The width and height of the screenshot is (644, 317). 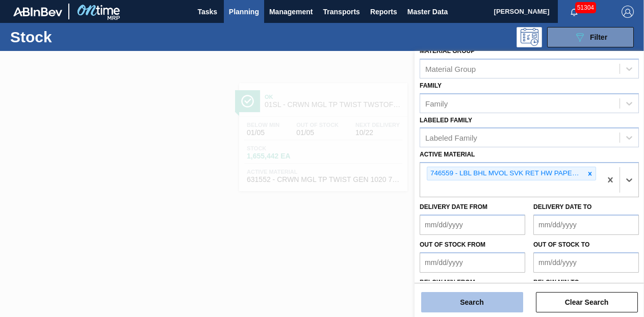 What do you see at coordinates (38, 12) in the screenshot?
I see `img: TNhmsLtSVTkK8tSr43FrP2fwEKptu5GPRR3wAAAABJRU5ErkJggg==` at bounding box center [38, 12].